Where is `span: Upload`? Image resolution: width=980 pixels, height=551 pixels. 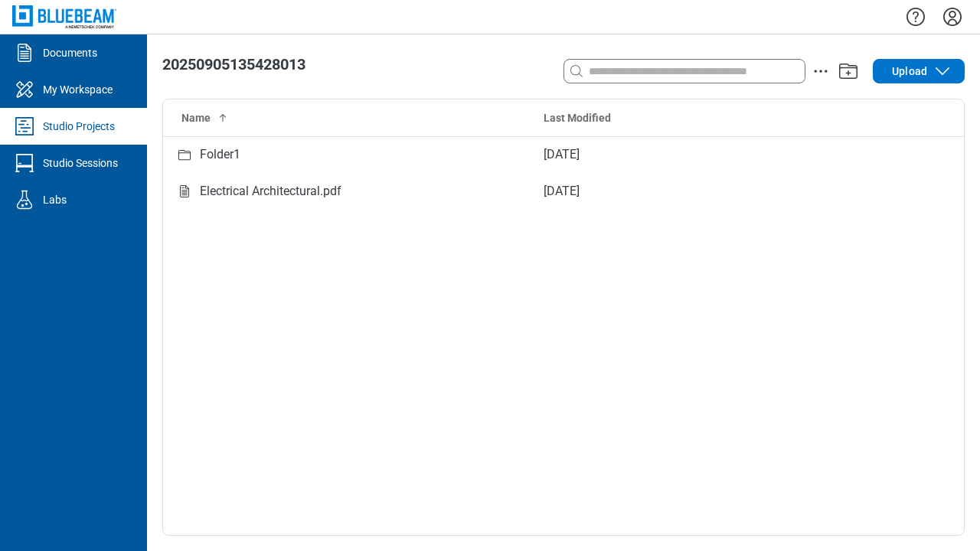
span: Upload is located at coordinates (909, 71).